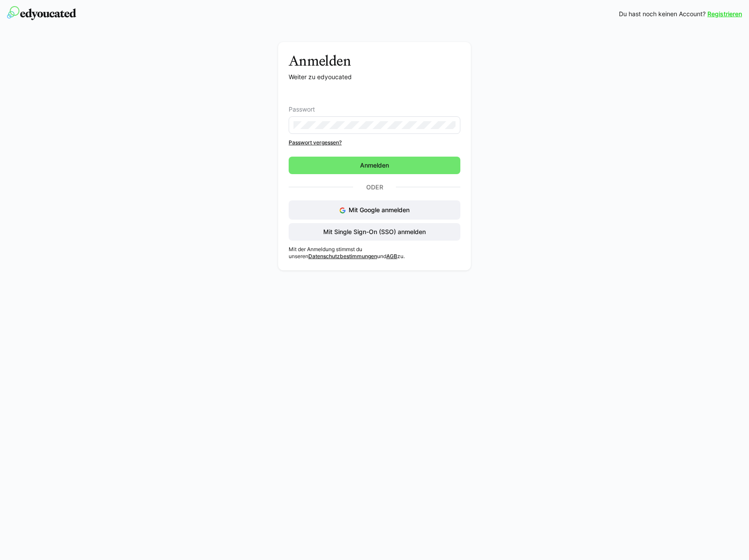  I want to click on img: edyoucated, so click(42, 13).